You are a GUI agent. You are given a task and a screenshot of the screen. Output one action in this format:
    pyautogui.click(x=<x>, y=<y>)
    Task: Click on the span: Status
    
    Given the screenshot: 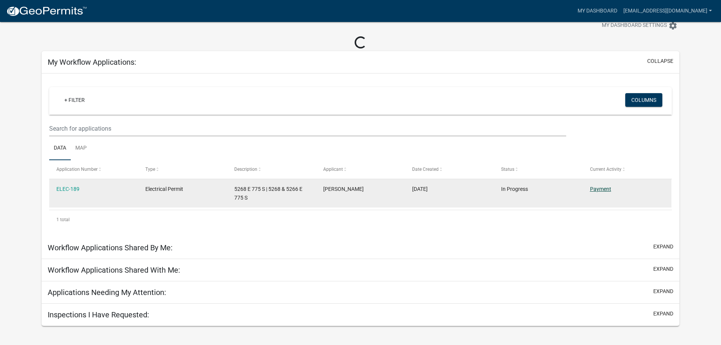 What is the action you would take?
    pyautogui.click(x=507, y=169)
    